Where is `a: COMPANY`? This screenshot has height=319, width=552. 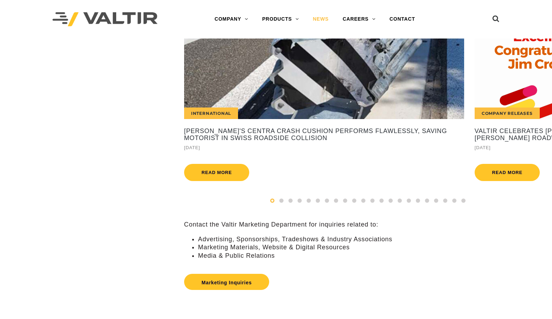
a: COMPANY is located at coordinates (231, 19).